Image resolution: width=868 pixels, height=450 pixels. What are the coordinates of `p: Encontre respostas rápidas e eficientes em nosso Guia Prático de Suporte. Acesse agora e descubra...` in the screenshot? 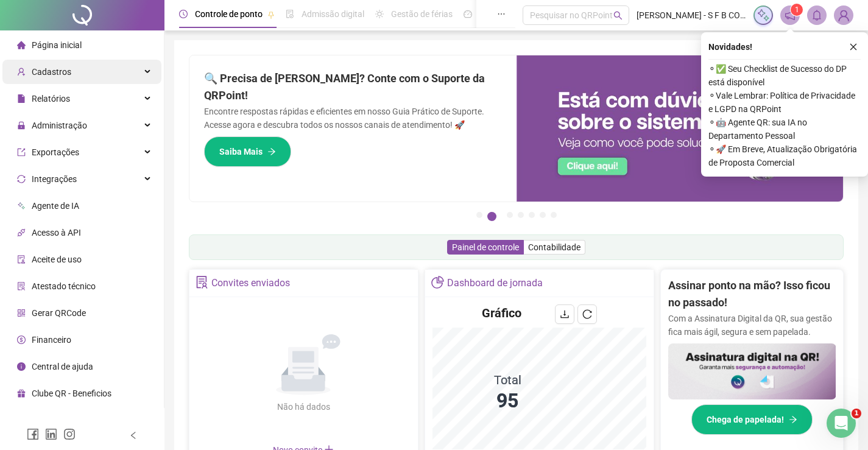 It's located at (353, 118).